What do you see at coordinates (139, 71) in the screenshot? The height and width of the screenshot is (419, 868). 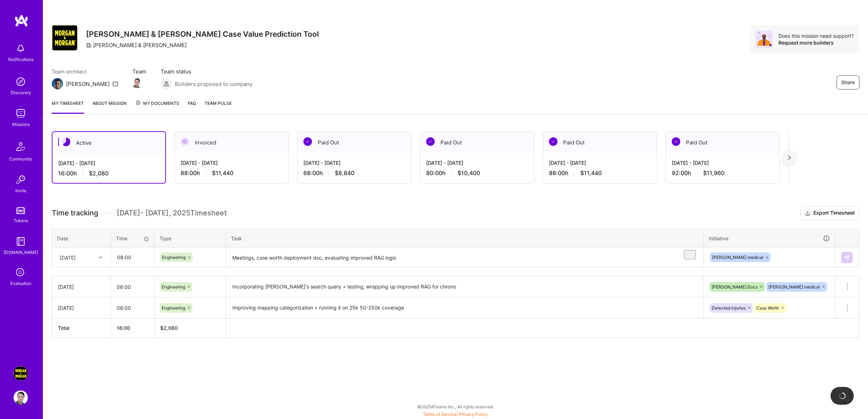 I see `span: Team` at bounding box center [139, 71].